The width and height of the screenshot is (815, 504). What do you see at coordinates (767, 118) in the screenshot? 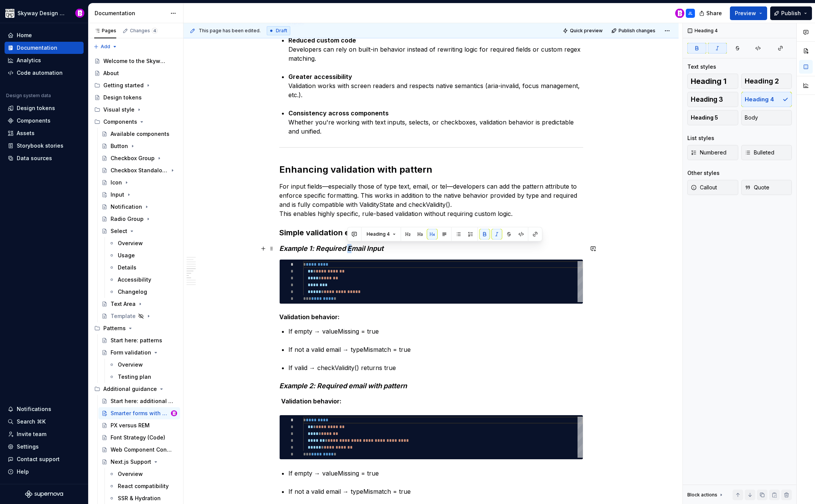
I see `button: Body` at bounding box center [767, 118].